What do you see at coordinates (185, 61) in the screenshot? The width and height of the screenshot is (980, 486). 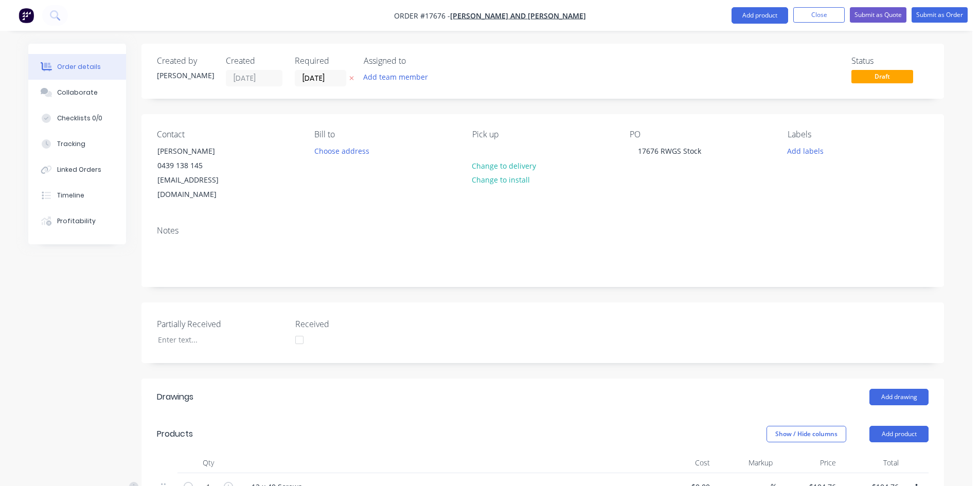 I see `div: Created by` at bounding box center [185, 61].